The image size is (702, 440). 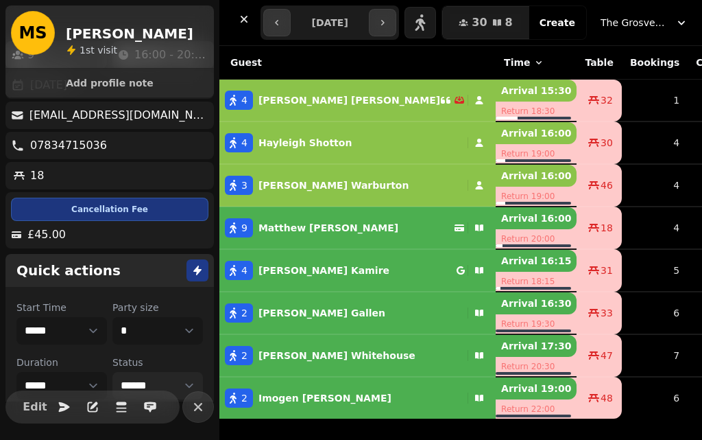 I want to click on button: Create, so click(x=558, y=23).